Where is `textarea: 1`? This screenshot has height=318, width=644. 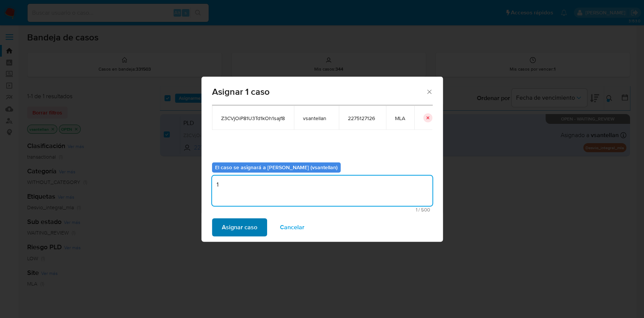
textarea: 1 is located at coordinates (322, 191).